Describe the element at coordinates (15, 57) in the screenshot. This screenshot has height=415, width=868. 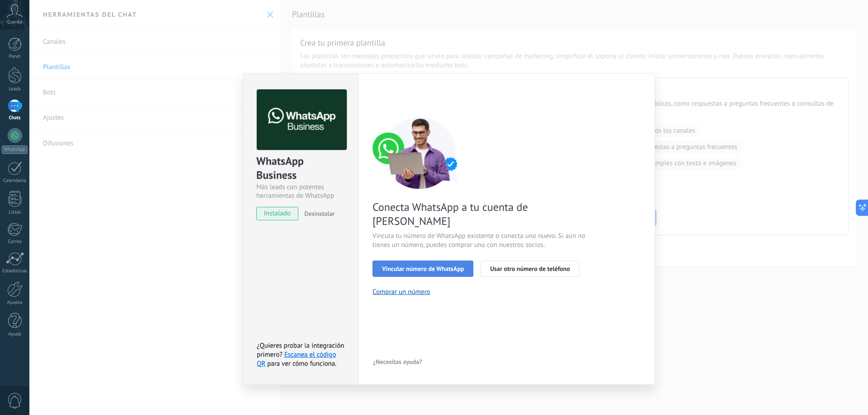
I see `div: Panel` at that location.